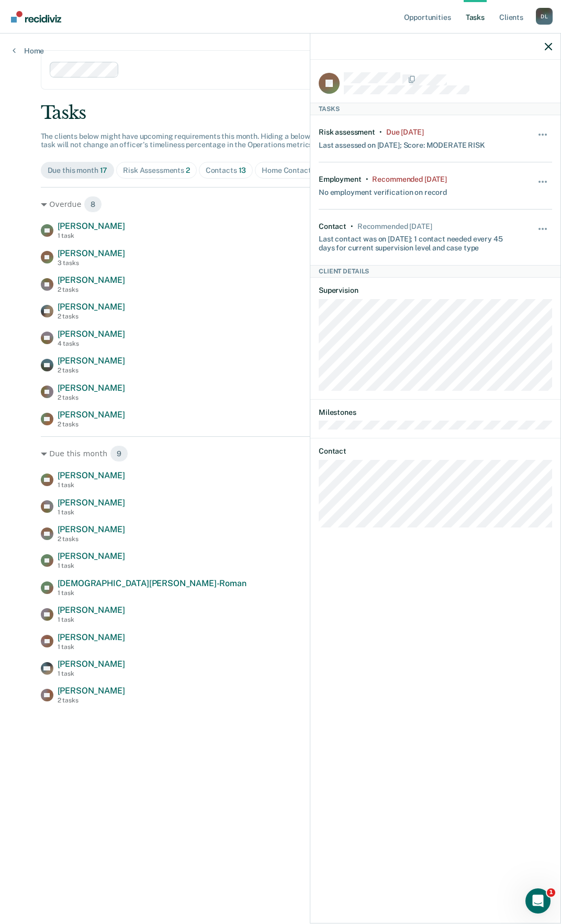 The width and height of the screenshot is (561, 924). What do you see at coordinates (395, 227) in the screenshot?
I see `div: Recommended in 17 days` at bounding box center [395, 227].